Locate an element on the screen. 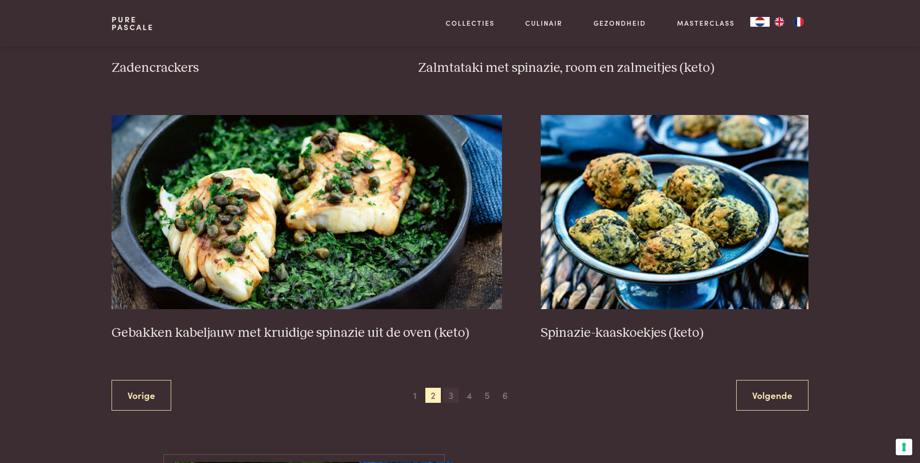  a: Gebakken kabeljauw met kruidige spinazie uit de oven (keto) Gebakken kabeljauw met kruidige spina... is located at coordinates (306, 228).